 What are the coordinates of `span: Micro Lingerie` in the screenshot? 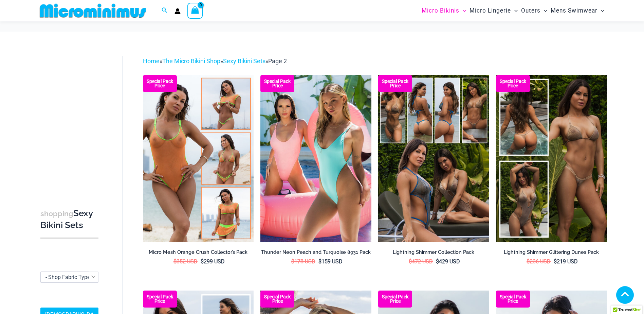 It's located at (490, 10).